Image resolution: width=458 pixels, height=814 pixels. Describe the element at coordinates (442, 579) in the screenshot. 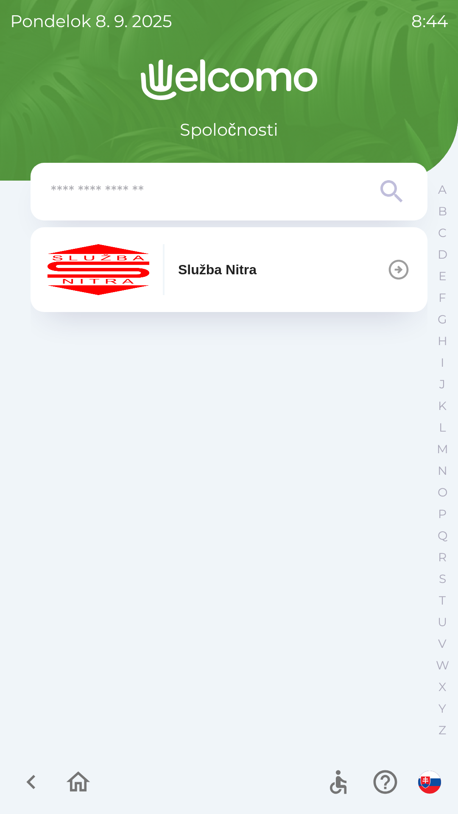

I see `p: S` at that location.